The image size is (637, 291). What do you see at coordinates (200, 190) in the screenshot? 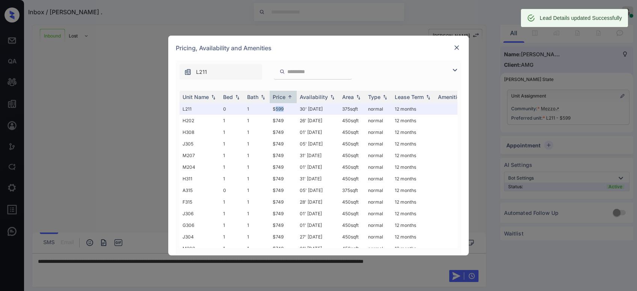
I see `td: A315` at bounding box center [200, 190].